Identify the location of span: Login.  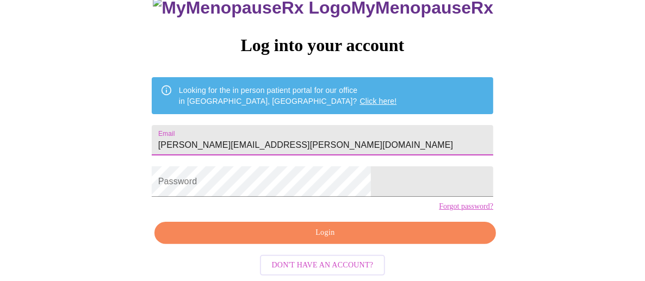
(325, 233).